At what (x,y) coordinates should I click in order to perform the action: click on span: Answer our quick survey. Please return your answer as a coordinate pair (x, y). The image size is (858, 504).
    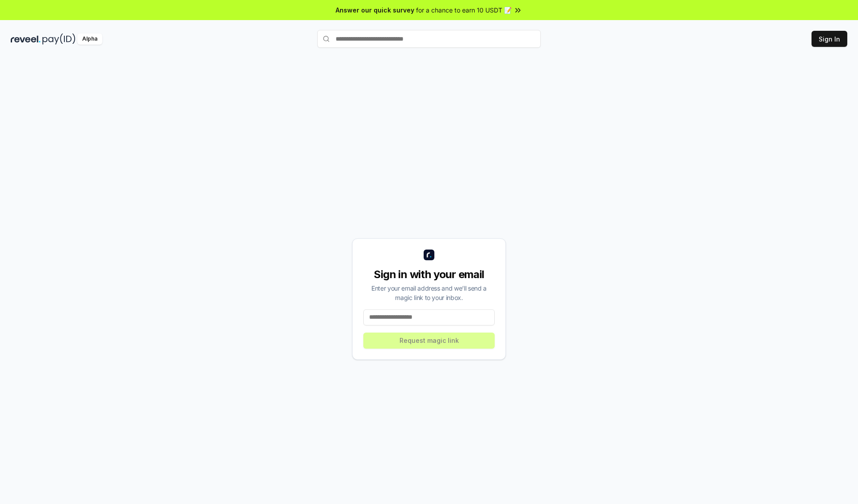
    Looking at the image, I should click on (375, 10).